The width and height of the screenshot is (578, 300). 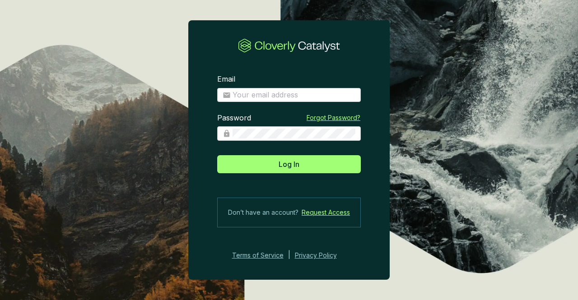 What do you see at coordinates (294, 134) in the screenshot?
I see `input: Password` at bounding box center [294, 134].